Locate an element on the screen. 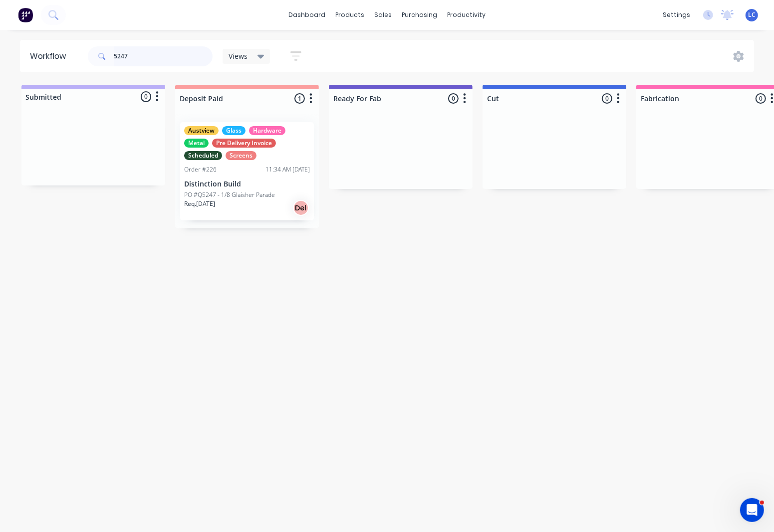  div: purchasing is located at coordinates (419, 15).